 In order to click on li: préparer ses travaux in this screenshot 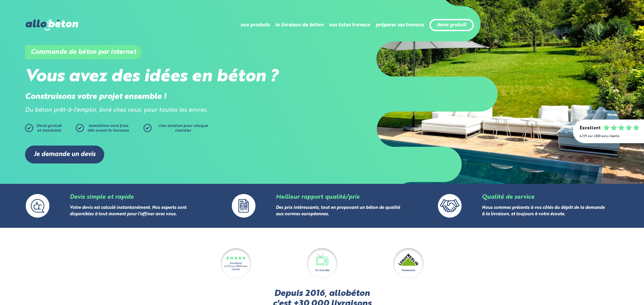, I will do `click(400, 25)`.